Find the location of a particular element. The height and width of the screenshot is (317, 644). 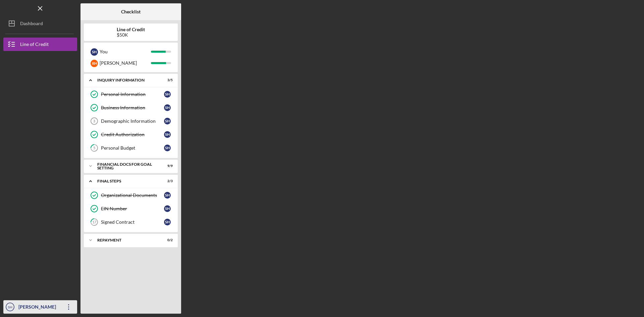

div: 0 / 2 is located at coordinates (167, 240).